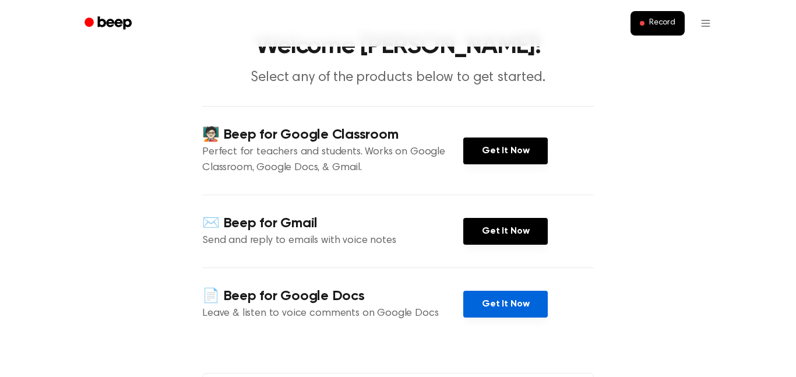  Describe the element at coordinates (657, 23) in the screenshot. I see `button: Record` at that location.